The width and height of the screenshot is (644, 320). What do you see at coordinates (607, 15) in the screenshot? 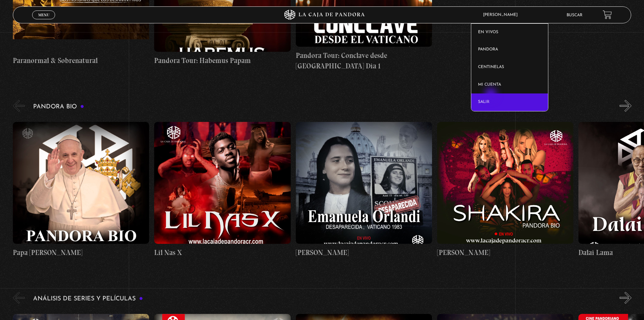
I see `a: View your shopping cart` at bounding box center [607, 15].